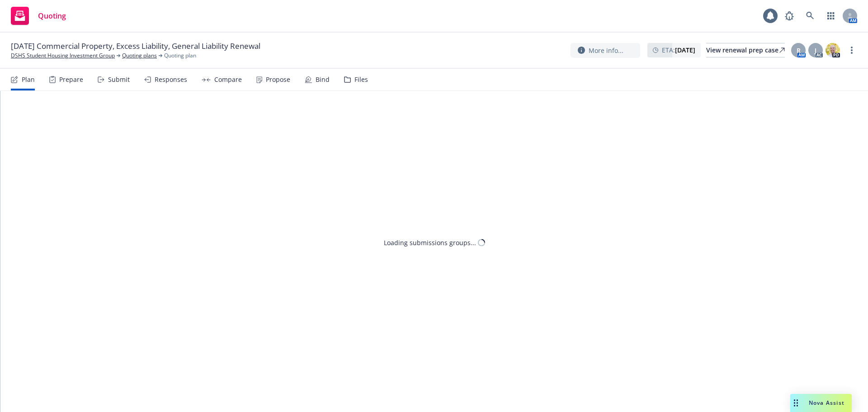  What do you see at coordinates (362, 79) in the screenshot?
I see `div: Files` at bounding box center [362, 79].